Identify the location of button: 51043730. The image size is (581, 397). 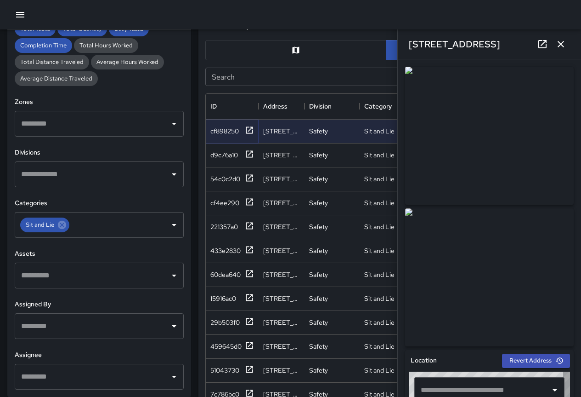
(232, 370).